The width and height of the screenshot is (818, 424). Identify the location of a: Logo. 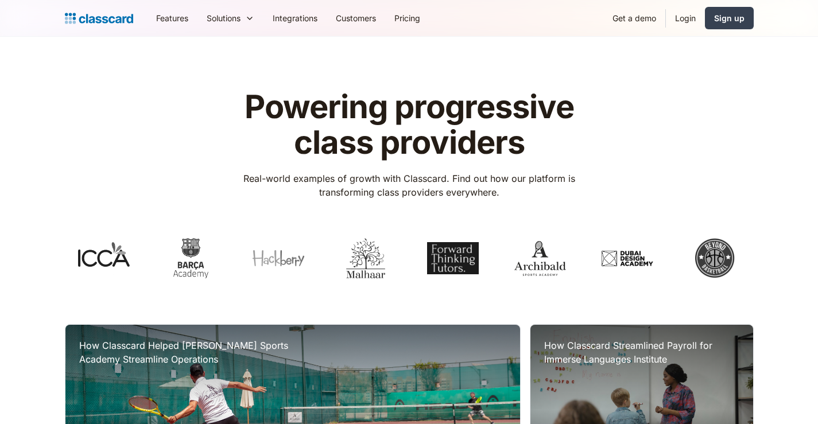
(99, 18).